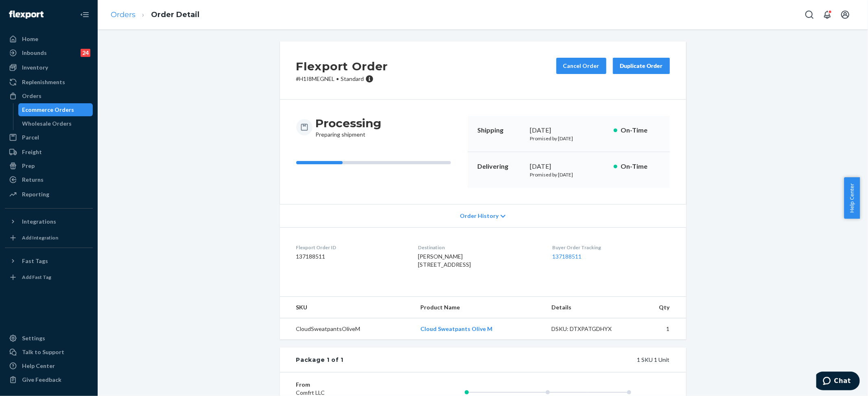 This screenshot has height=396, width=868. I want to click on button: Open account menu, so click(846, 15).